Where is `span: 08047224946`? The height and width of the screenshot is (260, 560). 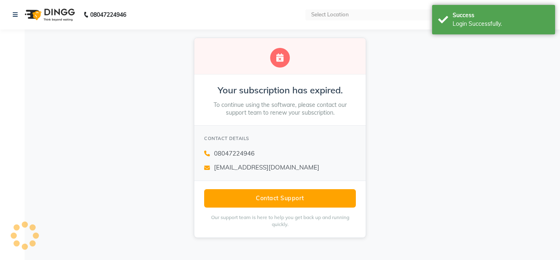 span: 08047224946 is located at coordinates (234, 154).